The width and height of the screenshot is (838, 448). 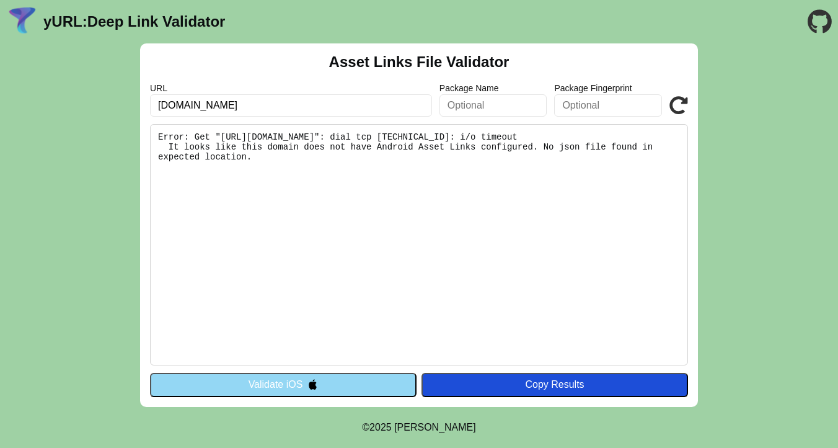 What do you see at coordinates (312, 384) in the screenshot?
I see `img: appleIcon.svg` at bounding box center [312, 384].